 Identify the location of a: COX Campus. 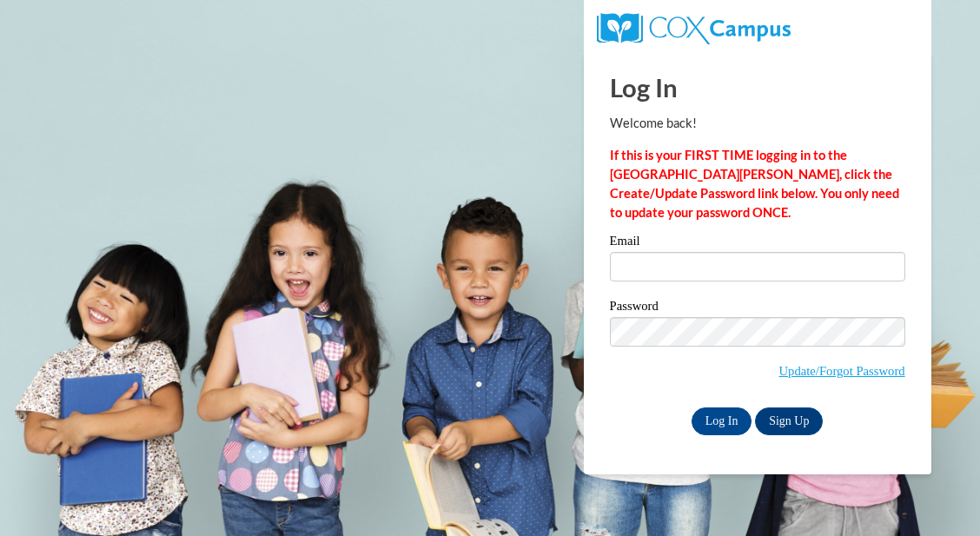
(694, 27).